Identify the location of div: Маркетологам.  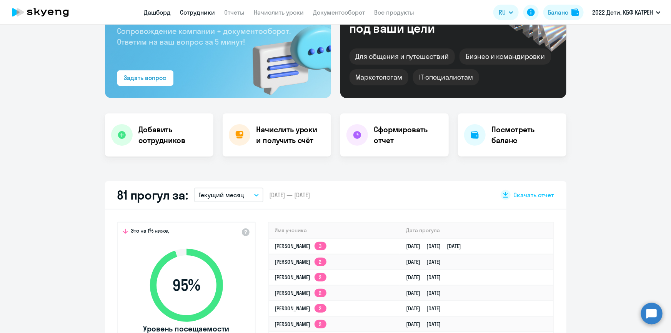
(379, 77).